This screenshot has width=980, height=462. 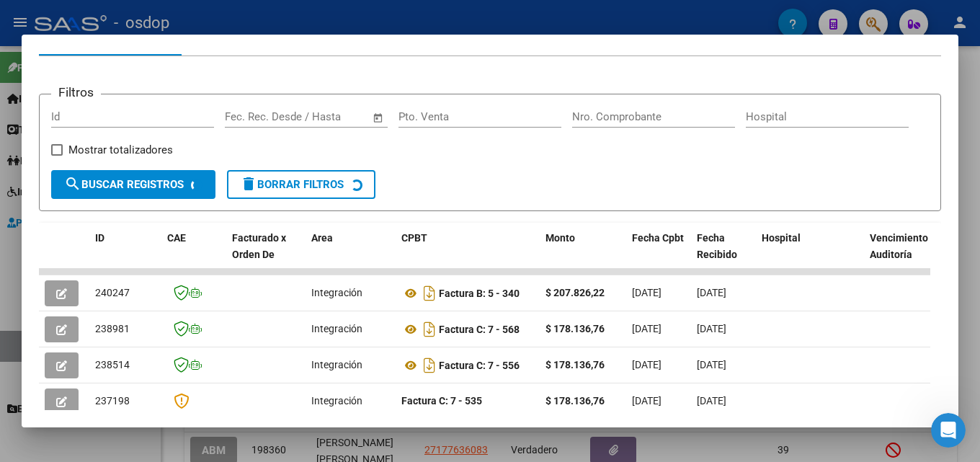 What do you see at coordinates (717, 246) in the screenshot?
I see `span: Fecha Recibido` at bounding box center [717, 246].